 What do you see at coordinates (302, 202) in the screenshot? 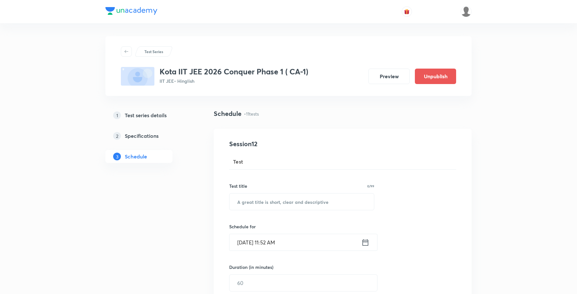
I see `input: A great title is short, clear and descriptive` at bounding box center [302, 202].